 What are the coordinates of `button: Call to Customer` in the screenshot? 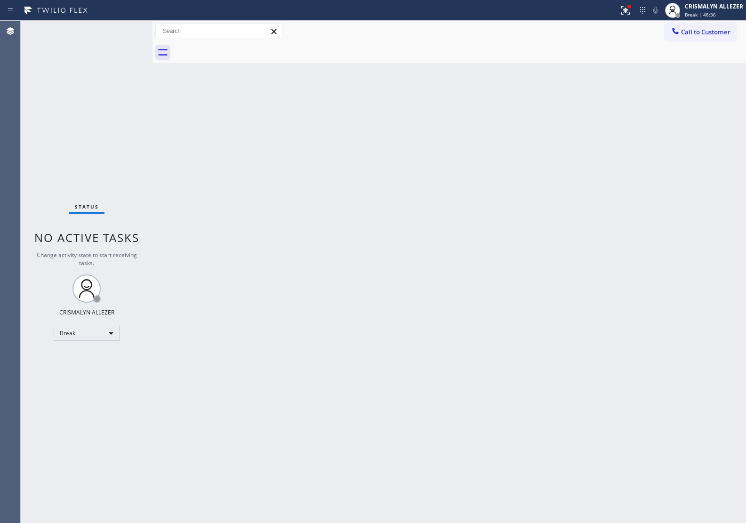 It's located at (700, 32).